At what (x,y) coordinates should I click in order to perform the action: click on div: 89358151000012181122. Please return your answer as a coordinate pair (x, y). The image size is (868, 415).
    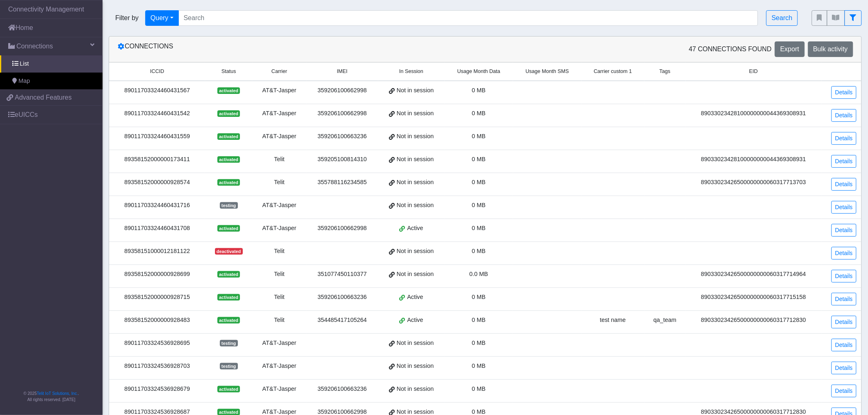
    Looking at the image, I should click on (157, 251).